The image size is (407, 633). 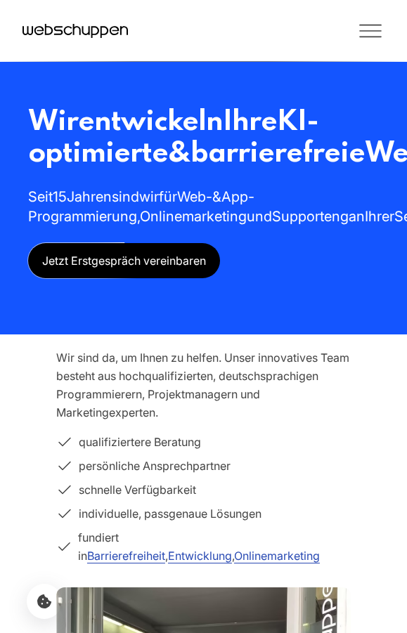 What do you see at coordinates (124, 261) in the screenshot?
I see `a: Jetzt Erstgespräch vereinbaren` at bounding box center [124, 261].